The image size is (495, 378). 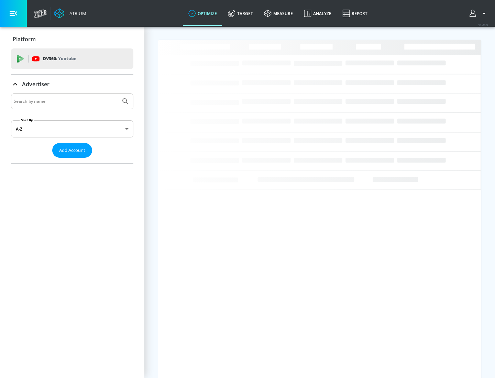 I want to click on nav: list of Advertiser, so click(x=72, y=160).